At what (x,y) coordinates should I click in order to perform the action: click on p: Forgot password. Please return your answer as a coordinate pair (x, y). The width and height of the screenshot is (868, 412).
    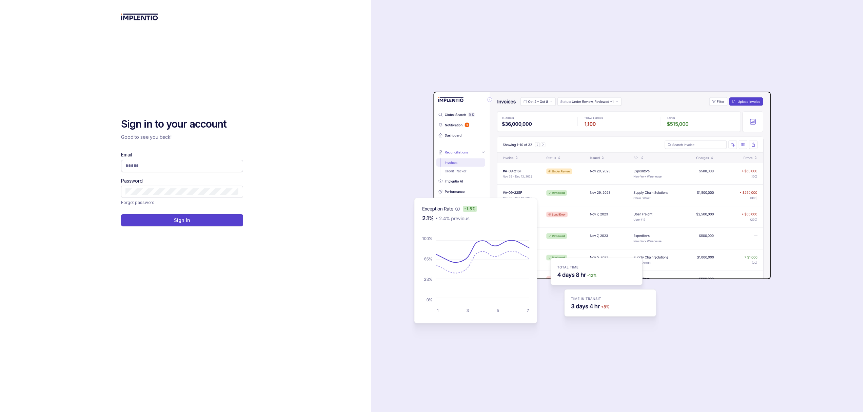
    Looking at the image, I should click on (138, 203).